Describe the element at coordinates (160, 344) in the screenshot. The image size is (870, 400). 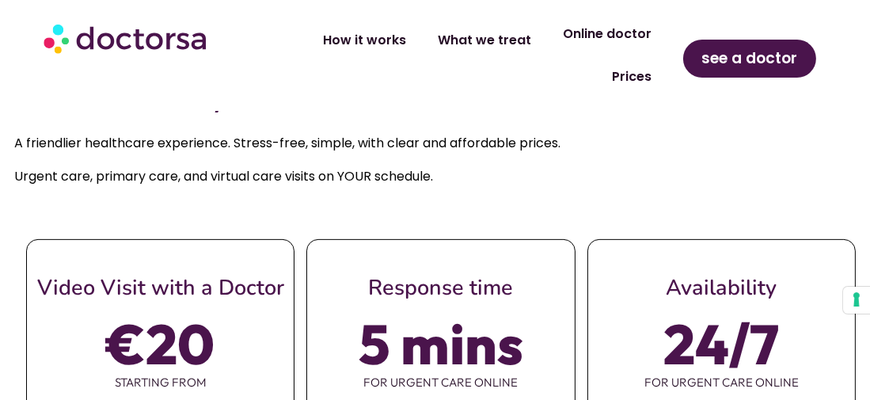
I see `span: €20` at that location.